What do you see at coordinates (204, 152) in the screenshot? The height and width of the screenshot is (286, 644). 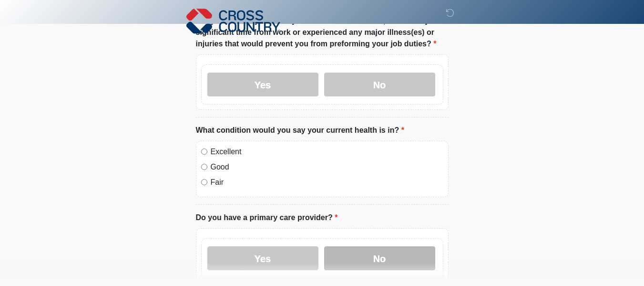 I see `input: Excellent` at bounding box center [204, 152].